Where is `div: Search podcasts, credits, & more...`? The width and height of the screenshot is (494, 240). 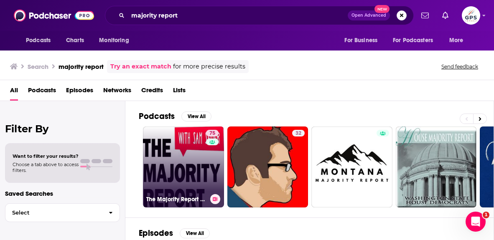 div: Search podcasts, credits, & more... is located at coordinates (259, 15).